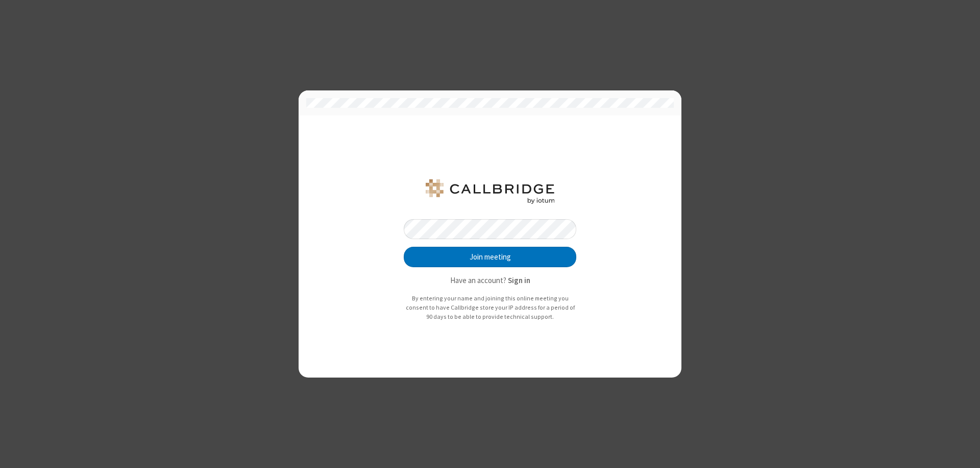 The image size is (980, 468). I want to click on p: By entering your name and joining this online meeting you consent to have Callbridge store your I..., so click(490, 307).